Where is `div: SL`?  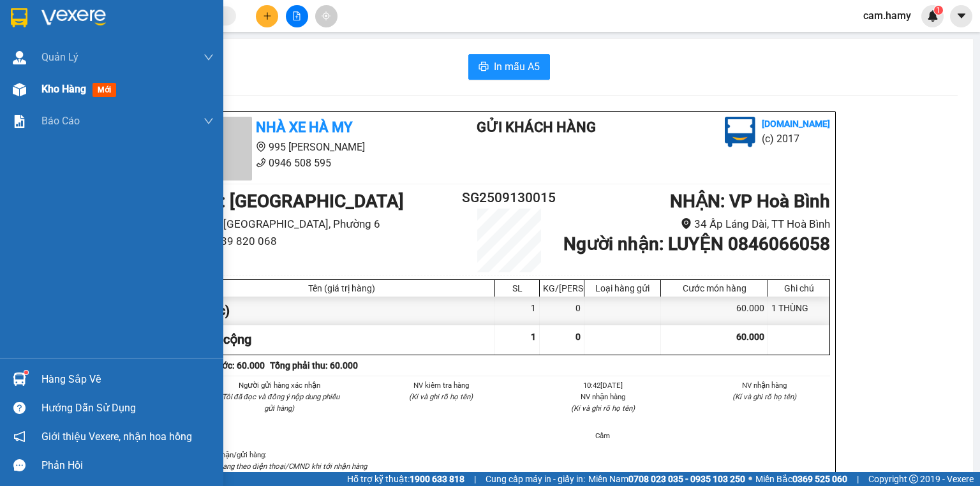
div: SL is located at coordinates (517, 288).